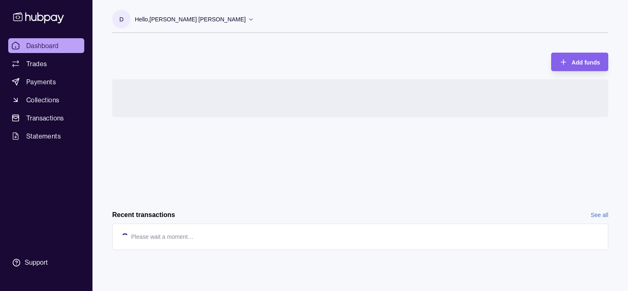 This screenshot has width=628, height=291. What do you see at coordinates (37, 64) in the screenshot?
I see `span: Trades` at bounding box center [37, 64].